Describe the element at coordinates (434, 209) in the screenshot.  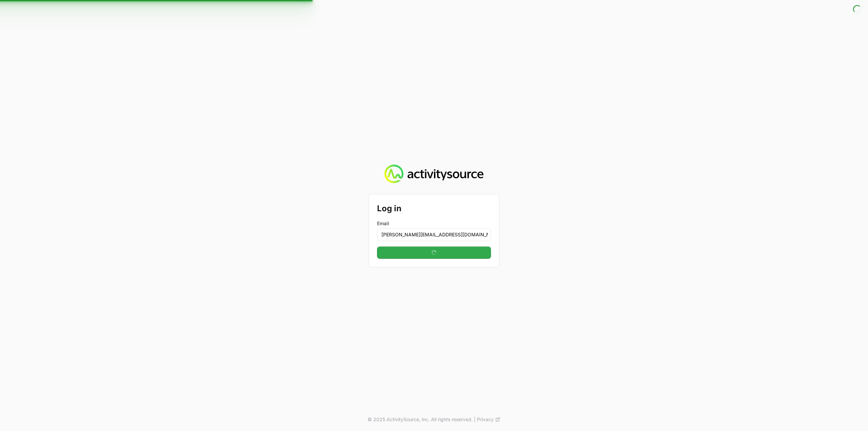
I see `h2: Log in` at that location.